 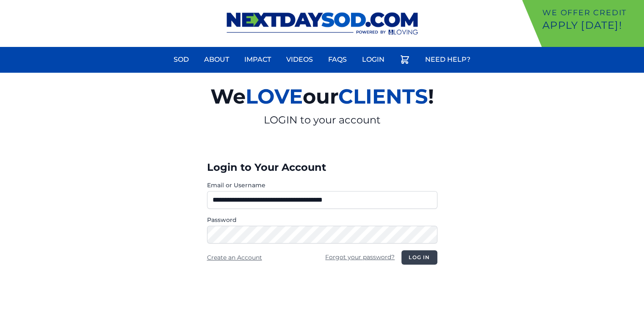 What do you see at coordinates (234, 257) in the screenshot?
I see `a: Create an Account` at bounding box center [234, 257].